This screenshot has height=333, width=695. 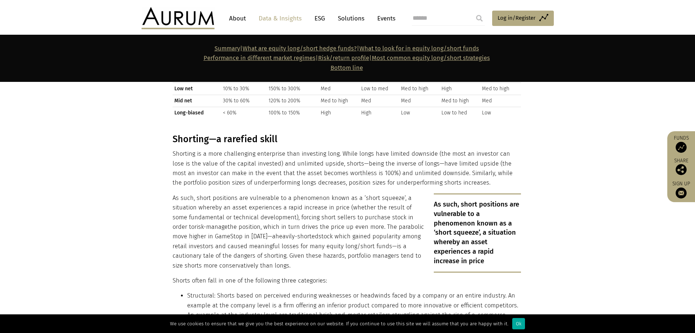 I want to click on a: What are equity long/short hedge funds?, so click(x=300, y=48).